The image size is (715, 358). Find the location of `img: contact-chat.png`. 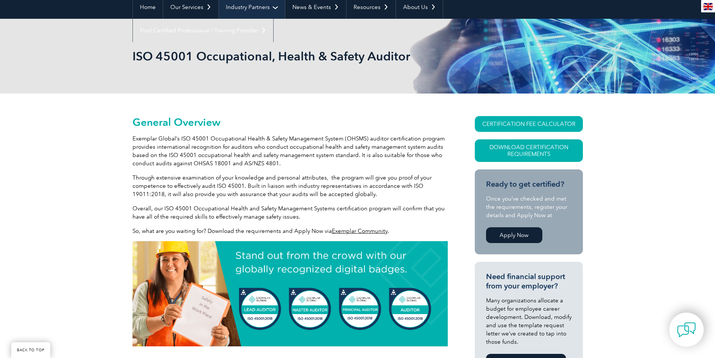

img: contact-chat.png is located at coordinates (686, 329).